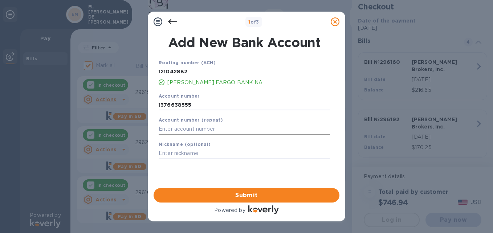 The height and width of the screenshot is (233, 493). I want to click on h1: Add New Bank Account, so click(244, 42).